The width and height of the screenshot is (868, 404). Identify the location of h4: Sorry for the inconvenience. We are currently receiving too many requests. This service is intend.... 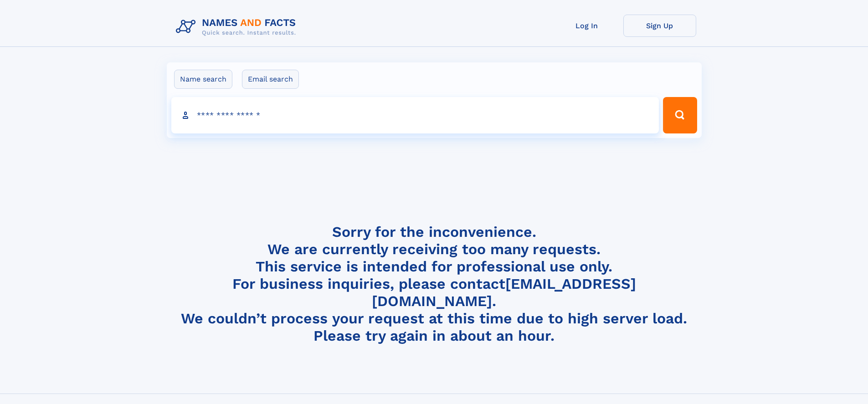
(434, 284).